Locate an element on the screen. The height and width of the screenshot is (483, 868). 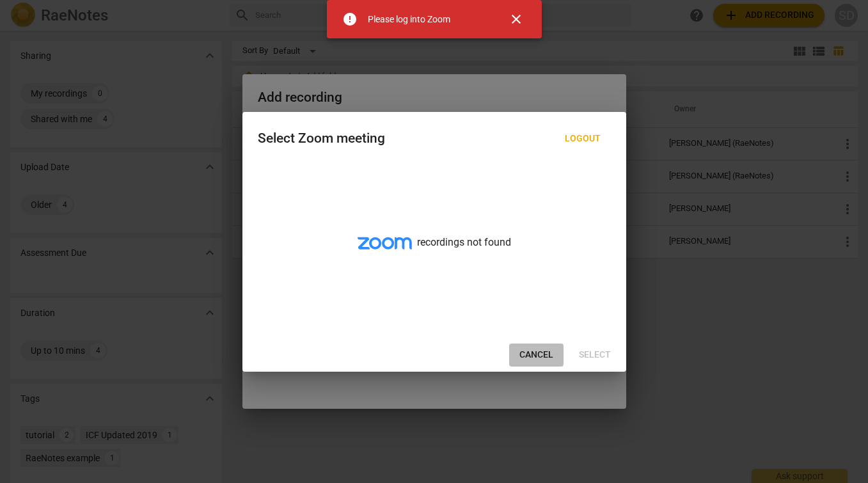
button: Cancel is located at coordinates (536, 355).